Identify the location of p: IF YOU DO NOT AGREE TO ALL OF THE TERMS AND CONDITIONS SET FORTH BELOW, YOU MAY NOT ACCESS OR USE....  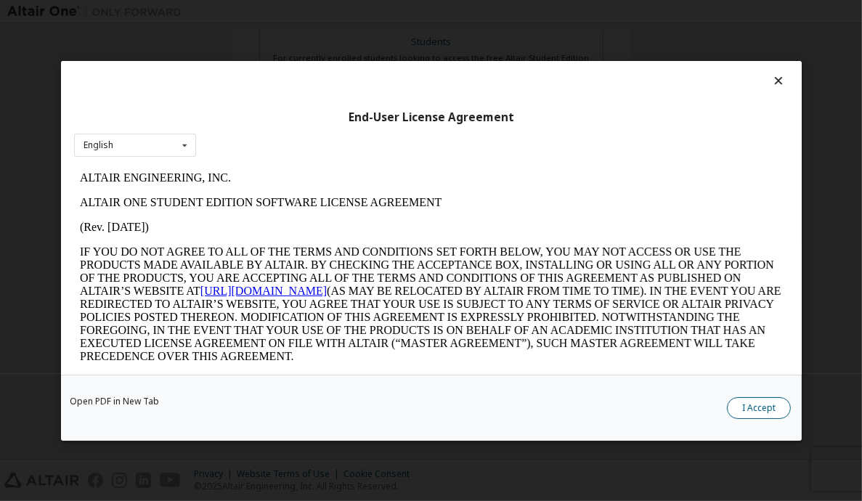
(357, 139).